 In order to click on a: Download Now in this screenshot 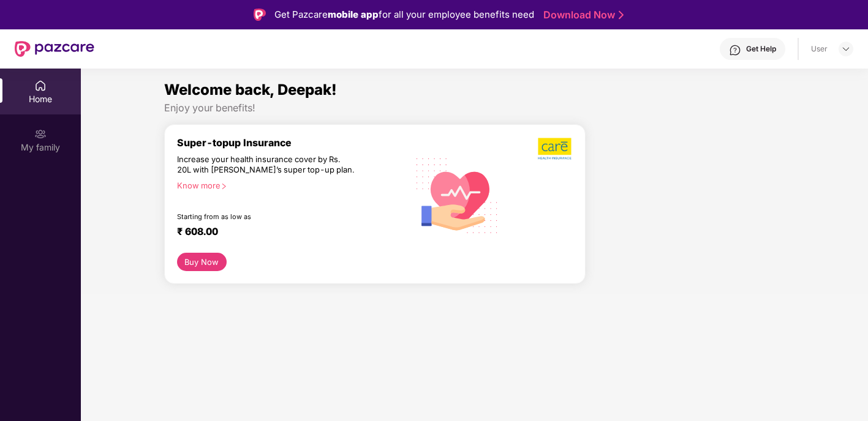, I will do `click(581, 15)`.